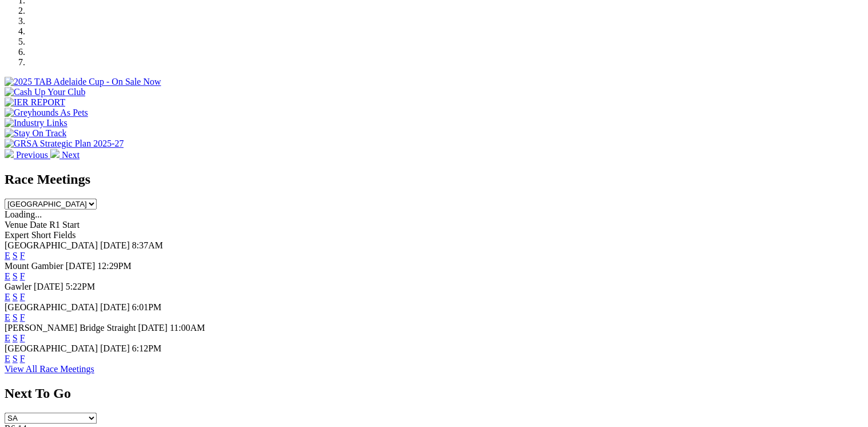  Describe the element at coordinates (83, 82) in the screenshot. I see `img: 2025 TAB Adelaide Cup - On Sale Now` at that location.